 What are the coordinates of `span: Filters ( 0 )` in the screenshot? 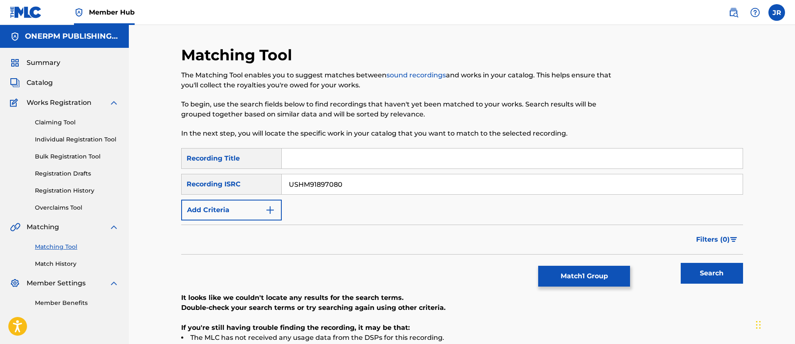 It's located at (713, 239).